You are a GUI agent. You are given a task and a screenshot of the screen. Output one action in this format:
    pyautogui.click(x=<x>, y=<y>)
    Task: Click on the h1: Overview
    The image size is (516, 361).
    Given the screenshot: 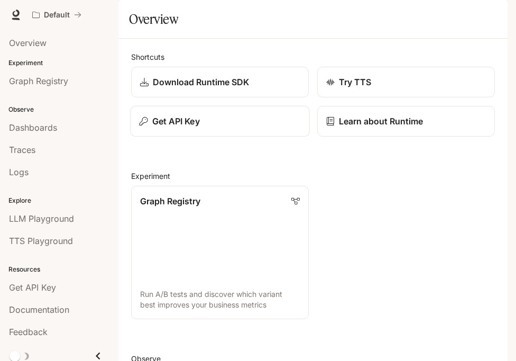 What is the action you would take?
    pyautogui.click(x=153, y=19)
    